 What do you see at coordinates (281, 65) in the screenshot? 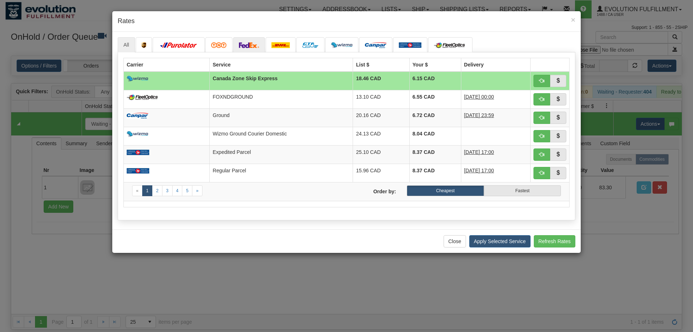
I see `th: Service` at bounding box center [281, 65].